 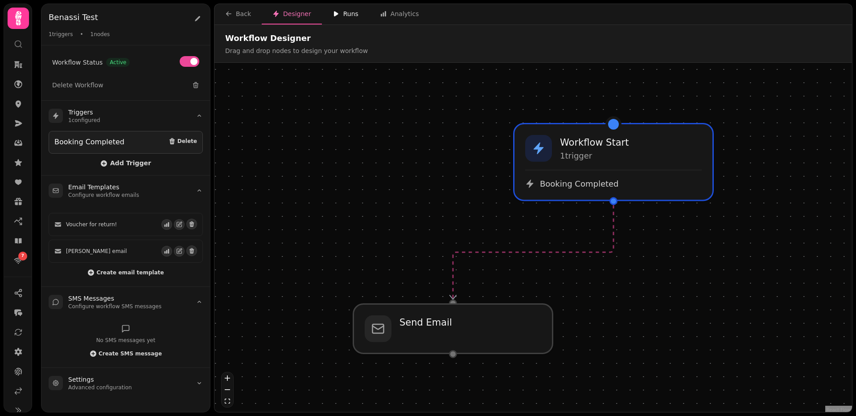 What do you see at coordinates (838, 410) in the screenshot?
I see `a: React Flow attribution` at bounding box center [838, 410].